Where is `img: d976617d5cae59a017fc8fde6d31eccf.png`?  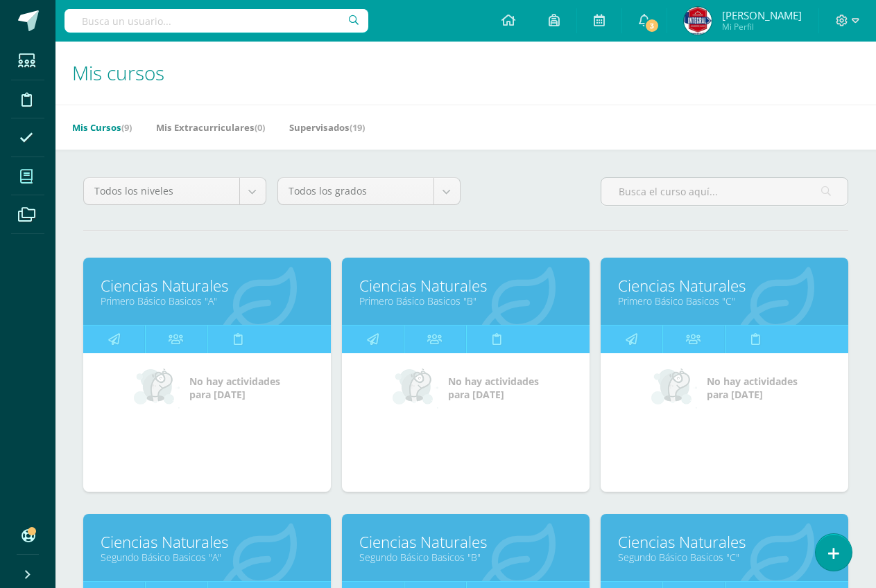 img: d976617d5cae59a017fc8fde6d31eccf.png is located at coordinates (697, 21).